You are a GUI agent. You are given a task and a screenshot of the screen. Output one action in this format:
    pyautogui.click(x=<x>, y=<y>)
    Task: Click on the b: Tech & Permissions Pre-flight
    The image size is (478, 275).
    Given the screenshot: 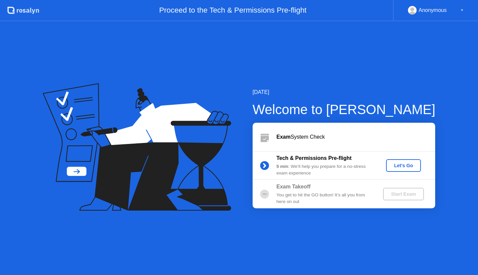 What is the action you would take?
    pyautogui.click(x=314, y=158)
    